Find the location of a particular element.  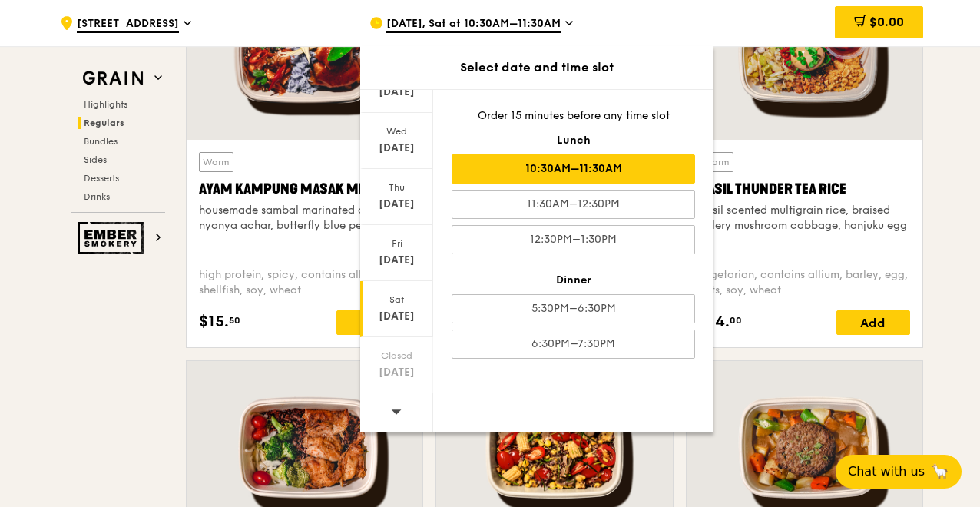

span: 50 is located at coordinates (235, 320).